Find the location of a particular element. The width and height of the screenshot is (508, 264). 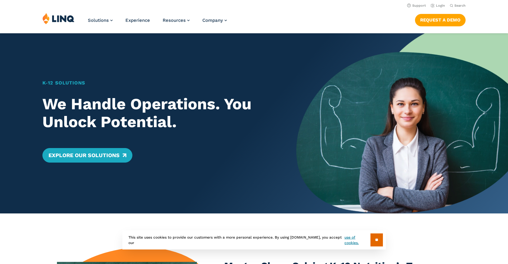

a: Explore Our Solutions is located at coordinates (87, 155).